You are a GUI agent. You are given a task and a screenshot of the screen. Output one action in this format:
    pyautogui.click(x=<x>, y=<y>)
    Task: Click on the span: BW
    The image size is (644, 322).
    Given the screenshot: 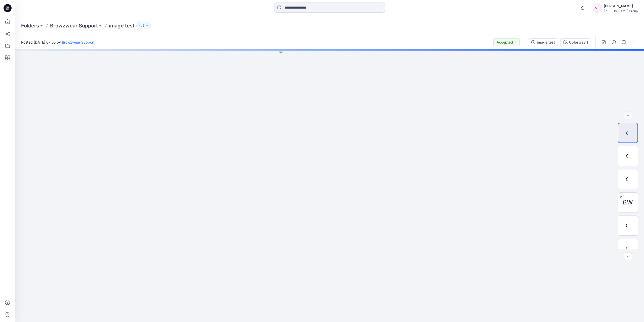 What is the action you would take?
    pyautogui.click(x=628, y=202)
    